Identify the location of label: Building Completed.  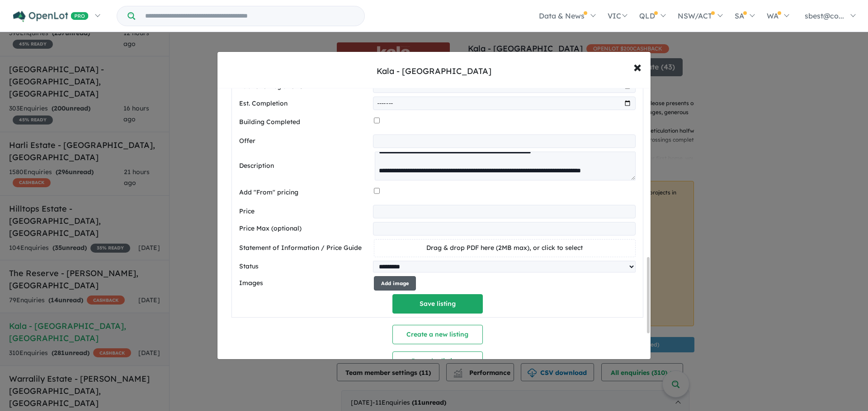
(304, 123).